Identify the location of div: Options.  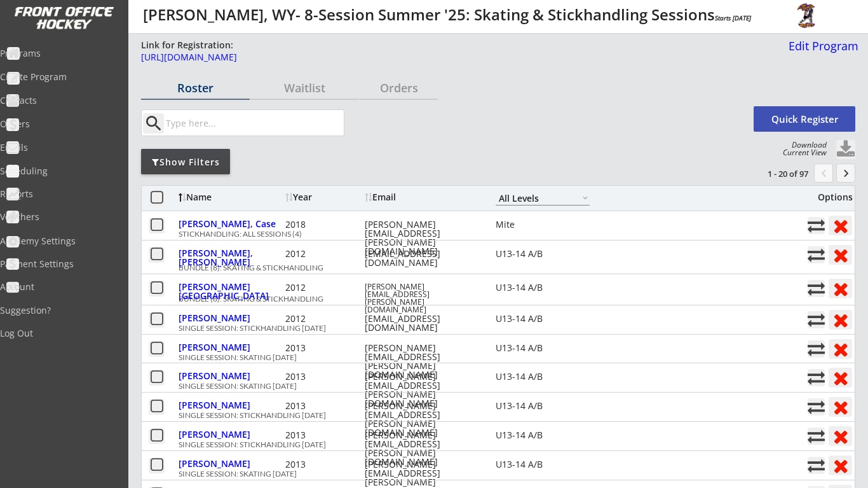
(830, 197).